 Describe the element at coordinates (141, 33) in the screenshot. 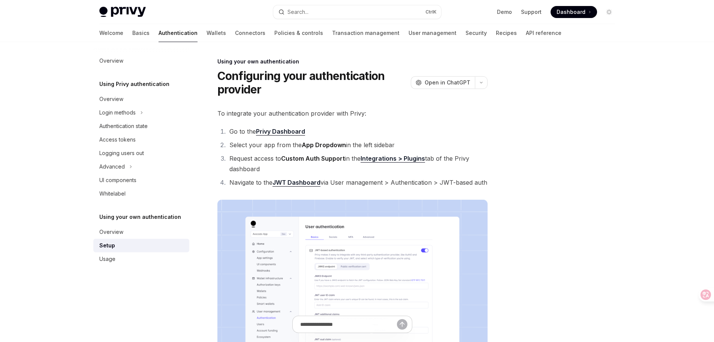

I see `a: Basics` at that location.